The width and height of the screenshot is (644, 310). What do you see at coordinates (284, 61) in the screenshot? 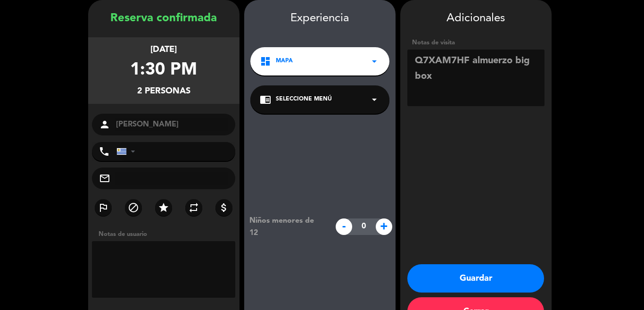
I see `span: MAPA` at bounding box center [284, 61].